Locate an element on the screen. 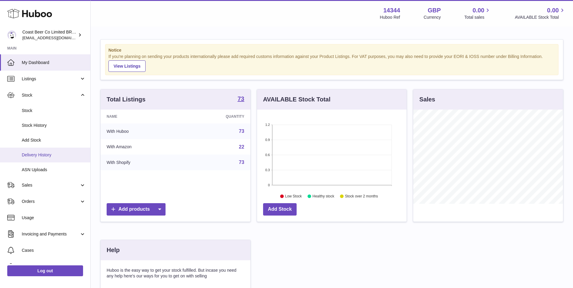 The image size is (573, 288). span: Invoicing and Payments is located at coordinates (50, 234).